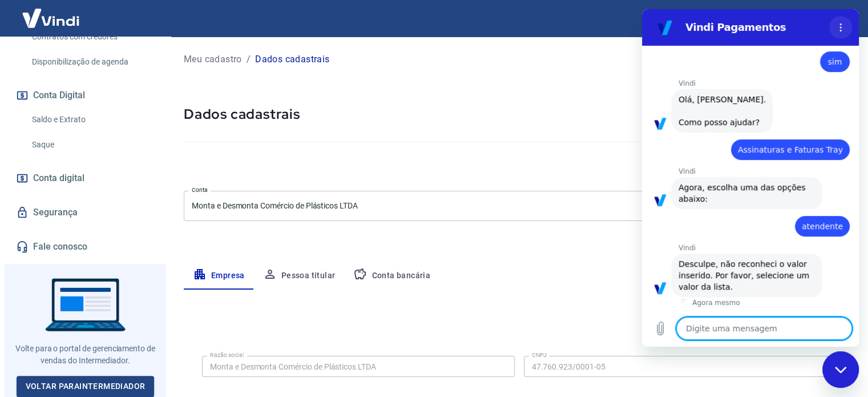  Describe the element at coordinates (92, 119) in the screenshot. I see `a: Saldo e Extrato` at that location.